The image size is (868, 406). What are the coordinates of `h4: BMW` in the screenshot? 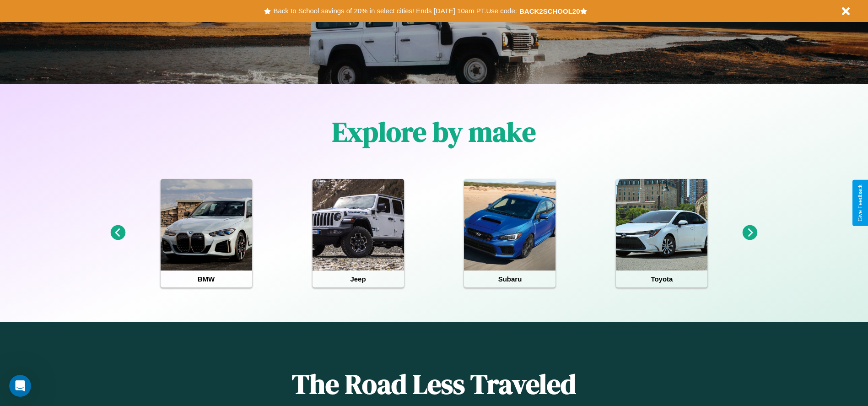 It's located at (206, 279).